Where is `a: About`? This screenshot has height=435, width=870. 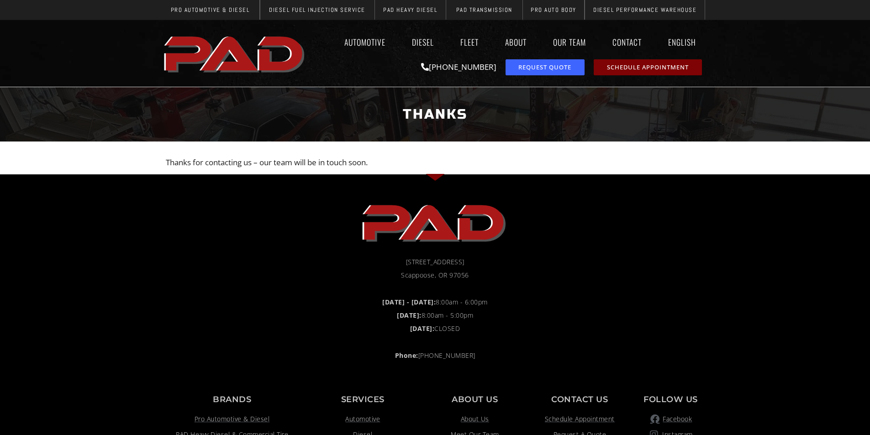
a: About is located at coordinates (516, 42).